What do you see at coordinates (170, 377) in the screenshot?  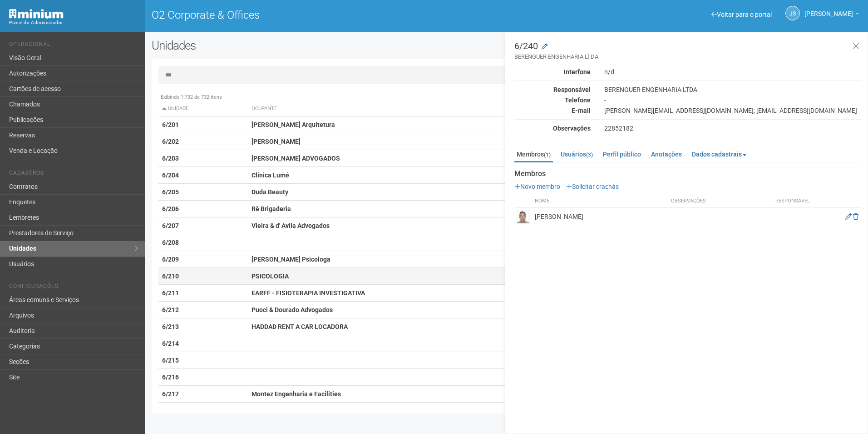 I see `strong: 6/216` at bounding box center [170, 377].